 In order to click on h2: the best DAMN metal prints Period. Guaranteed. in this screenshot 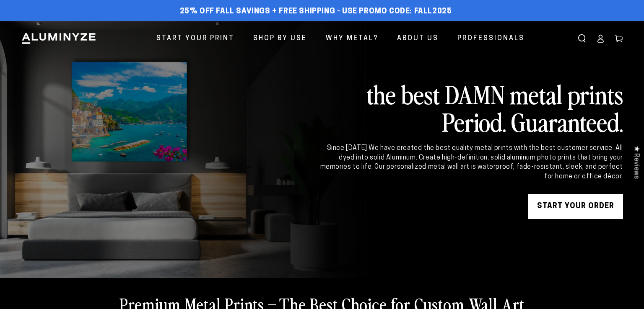, I will do `click(471, 107)`.